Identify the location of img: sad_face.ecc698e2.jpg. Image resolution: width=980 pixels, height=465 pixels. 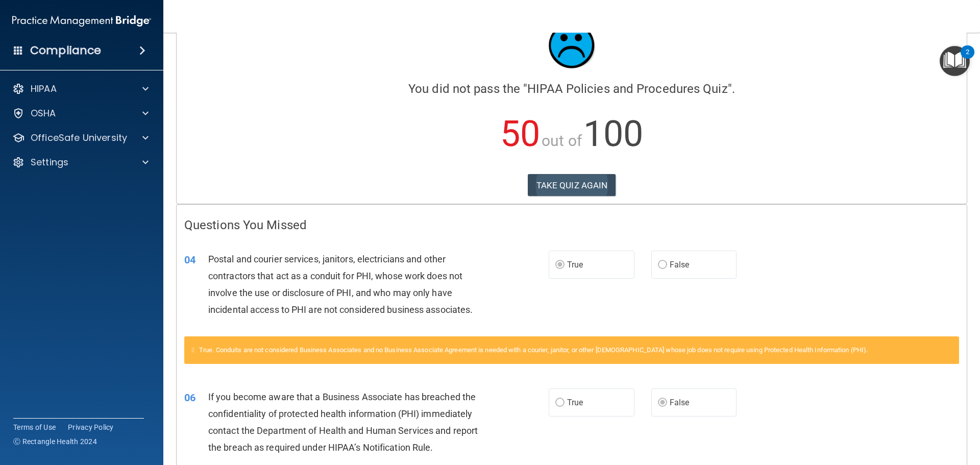
(572, 46).